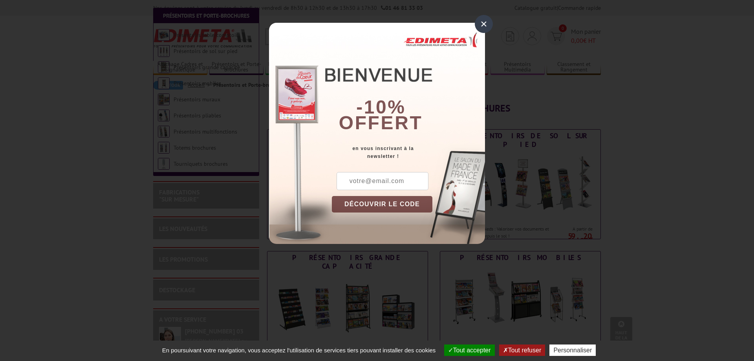 Image resolution: width=754 pixels, height=361 pixels. What do you see at coordinates (381, 123) in the screenshot?
I see `font: offert` at bounding box center [381, 123].